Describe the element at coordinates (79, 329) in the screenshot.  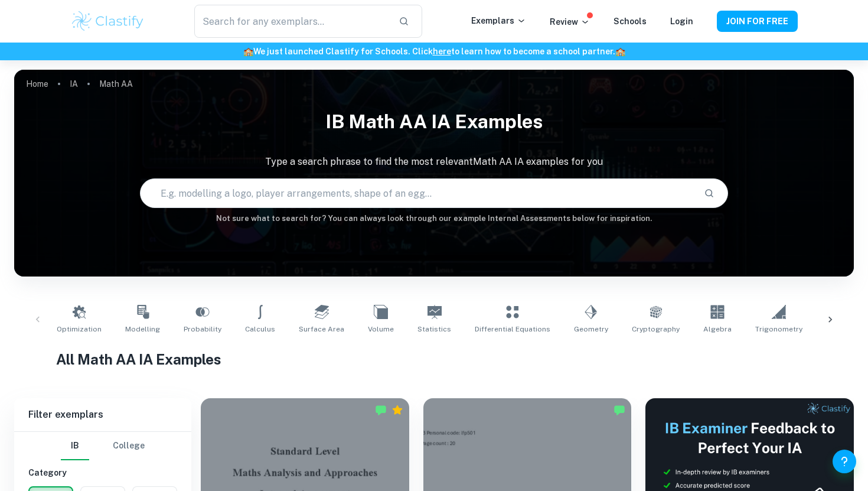
I see `span: Optimization` at that location.